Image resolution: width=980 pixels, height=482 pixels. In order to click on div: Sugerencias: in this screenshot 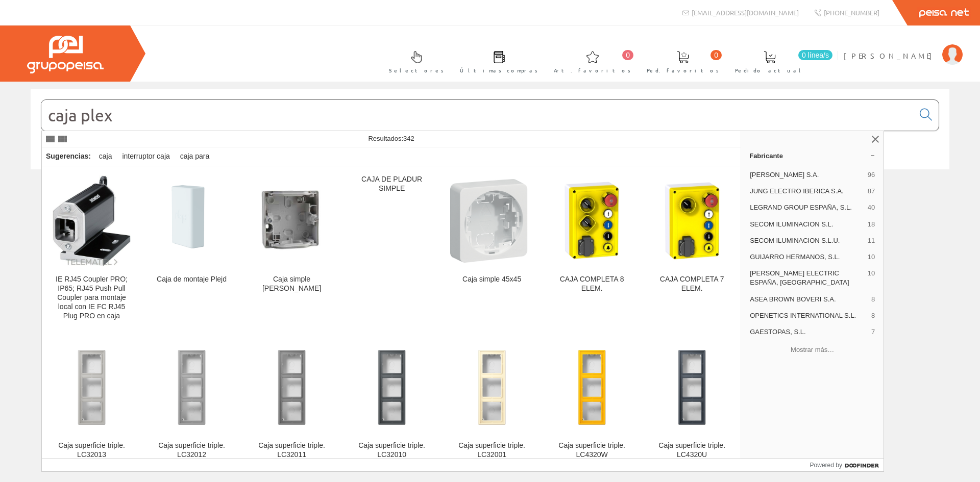, I will do `click(67, 157)`.